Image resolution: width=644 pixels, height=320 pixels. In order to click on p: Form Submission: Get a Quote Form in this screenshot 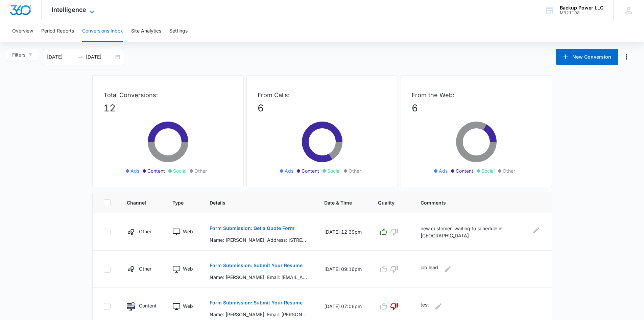, I will do `click(252, 228)`.